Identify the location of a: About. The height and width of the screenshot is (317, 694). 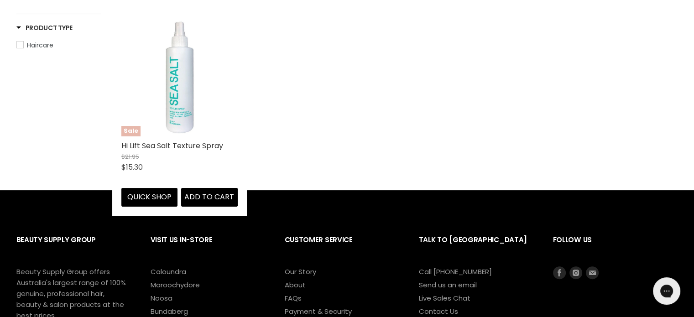
(295, 285).